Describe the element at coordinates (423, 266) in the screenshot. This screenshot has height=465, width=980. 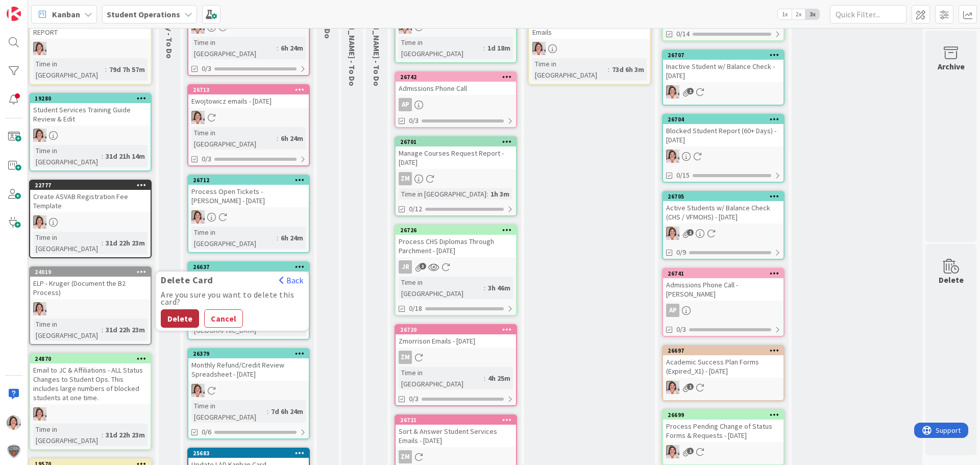
I see `span: 3` at that location.